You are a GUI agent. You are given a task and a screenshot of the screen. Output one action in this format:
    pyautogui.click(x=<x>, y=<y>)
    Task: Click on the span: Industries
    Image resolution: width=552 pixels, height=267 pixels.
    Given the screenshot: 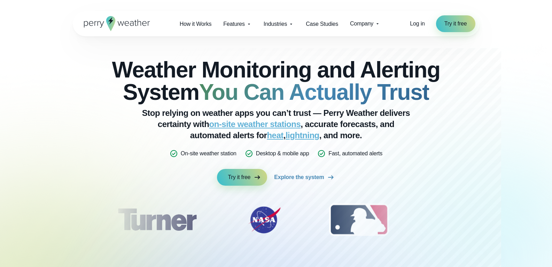 What is the action you would take?
    pyautogui.click(x=275, y=24)
    